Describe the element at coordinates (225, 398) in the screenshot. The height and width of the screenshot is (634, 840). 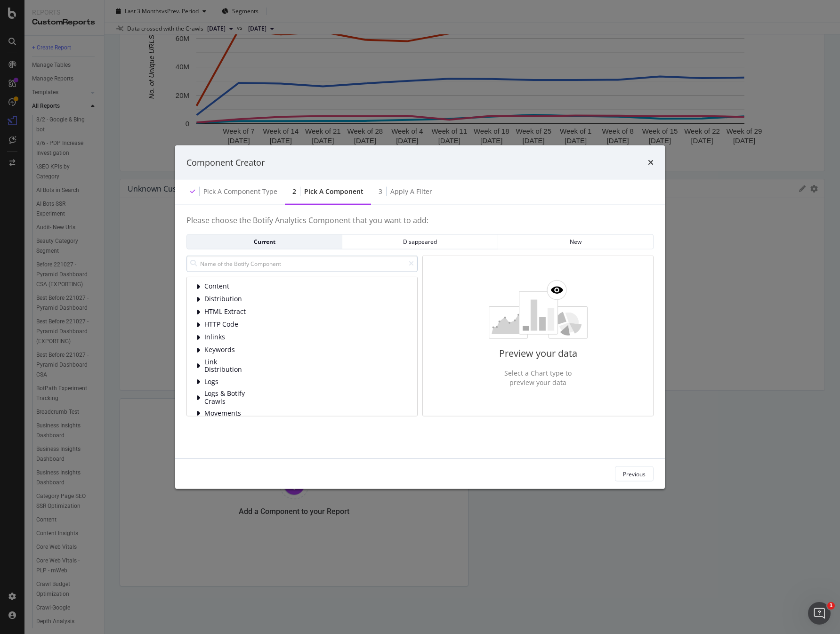
I see `span: Logs & Botify Crawls` at that location.